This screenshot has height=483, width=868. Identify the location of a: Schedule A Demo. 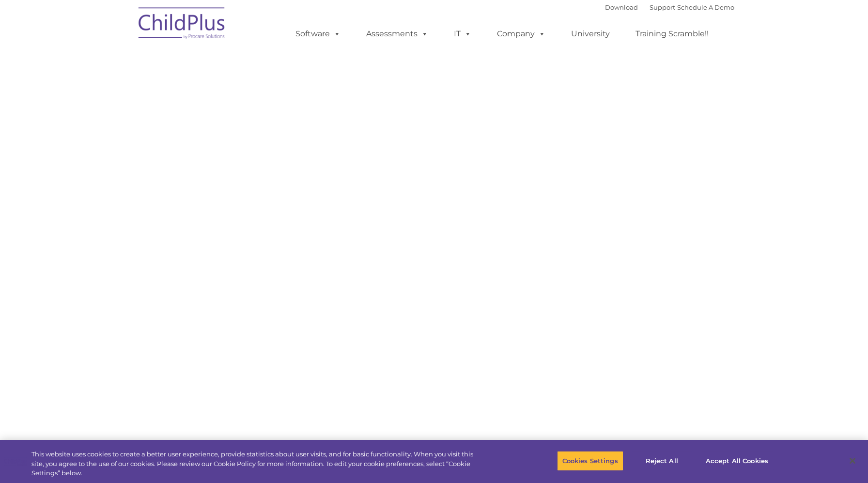
(706, 7).